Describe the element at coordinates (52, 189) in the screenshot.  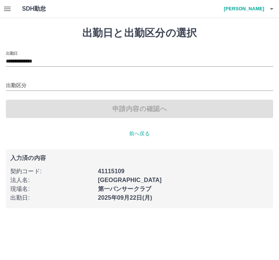
I see `p: 現場名 :` at that location.